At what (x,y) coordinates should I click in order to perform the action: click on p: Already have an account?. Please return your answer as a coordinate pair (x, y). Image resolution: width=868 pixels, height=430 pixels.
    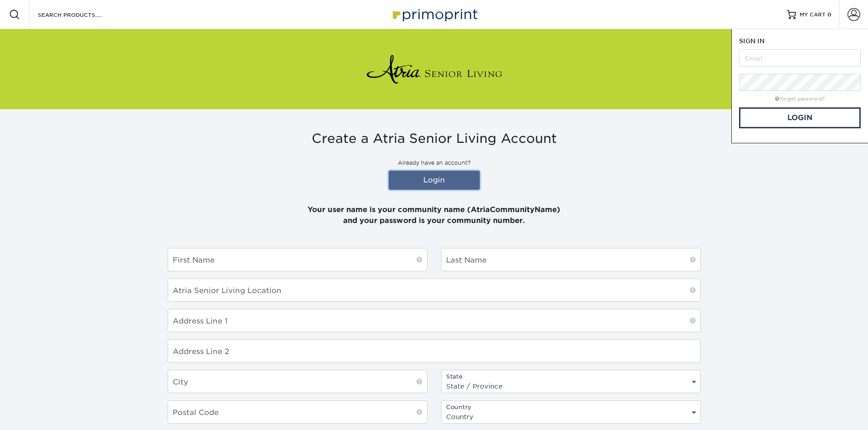
    Looking at the image, I should click on (434, 163).